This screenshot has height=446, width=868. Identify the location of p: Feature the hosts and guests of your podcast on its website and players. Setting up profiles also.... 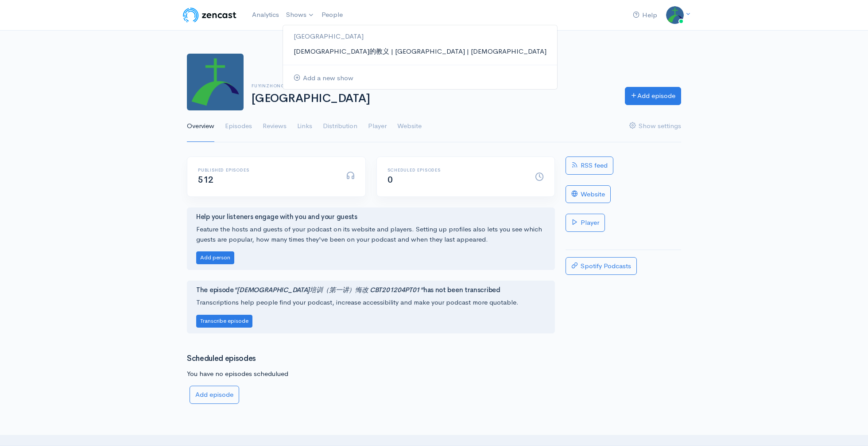
(370, 234).